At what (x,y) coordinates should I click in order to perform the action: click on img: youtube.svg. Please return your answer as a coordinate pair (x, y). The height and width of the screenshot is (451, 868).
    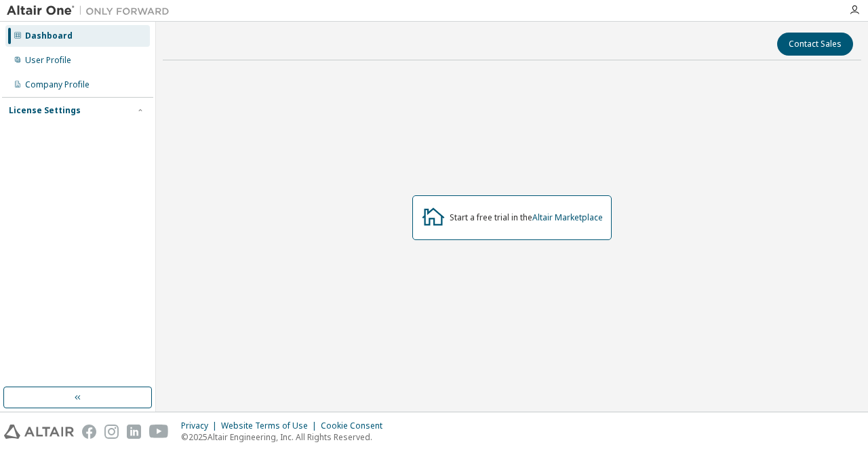
    Looking at the image, I should click on (159, 432).